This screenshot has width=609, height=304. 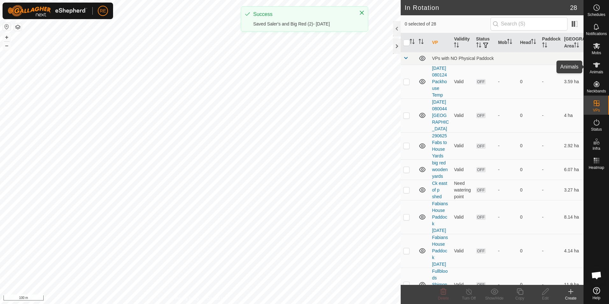 What do you see at coordinates (507, 58) in the screenshot?
I see `div: VPs with NO Physical Paddock` at bounding box center [507, 58].